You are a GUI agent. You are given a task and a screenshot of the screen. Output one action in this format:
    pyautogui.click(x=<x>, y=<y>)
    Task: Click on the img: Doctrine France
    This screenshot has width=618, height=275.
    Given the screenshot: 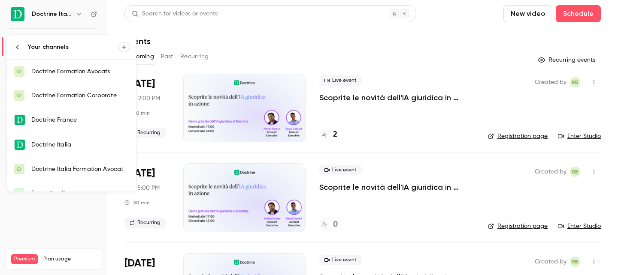 What is the action you would take?
    pyautogui.click(x=20, y=120)
    